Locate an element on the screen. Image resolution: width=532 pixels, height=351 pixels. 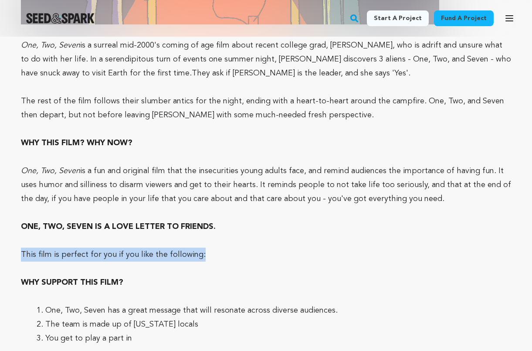
a: Fund a project is located at coordinates (464, 18).